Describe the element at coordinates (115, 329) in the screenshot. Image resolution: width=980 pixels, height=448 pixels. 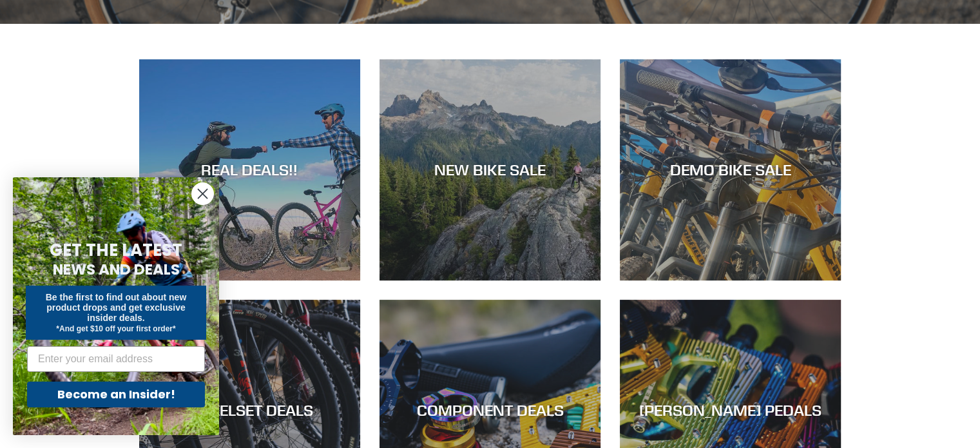
I see `span: *And get $10 off your first order*` at that location.